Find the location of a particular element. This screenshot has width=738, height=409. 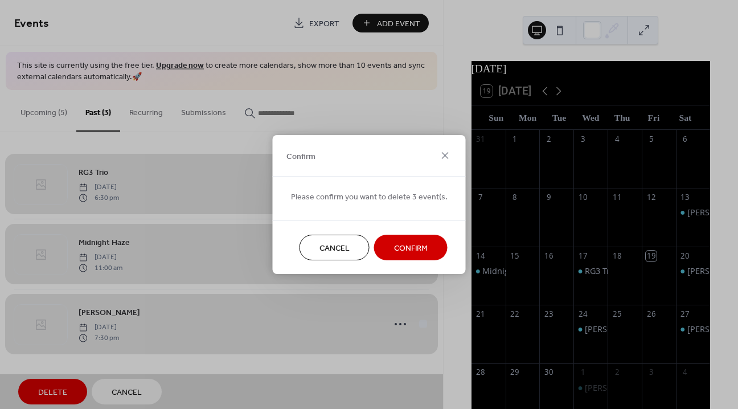

span: Cancel is located at coordinates (334, 248).